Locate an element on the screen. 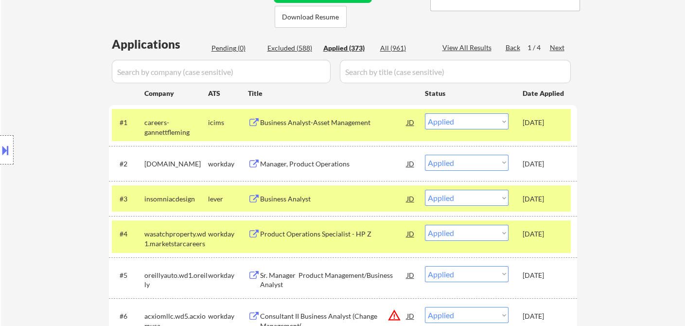 This screenshot has height=326, width=685. div: #6 is located at coordinates (128, 316).